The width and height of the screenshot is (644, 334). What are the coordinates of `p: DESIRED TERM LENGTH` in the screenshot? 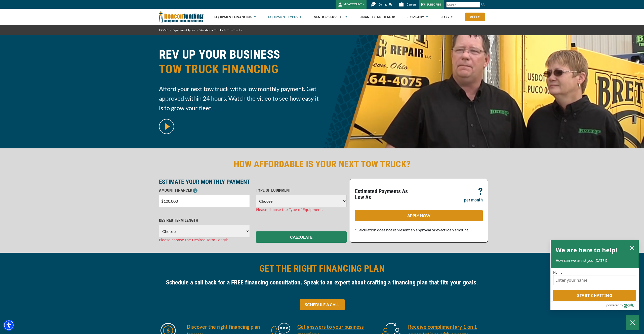 It's located at (205, 221).